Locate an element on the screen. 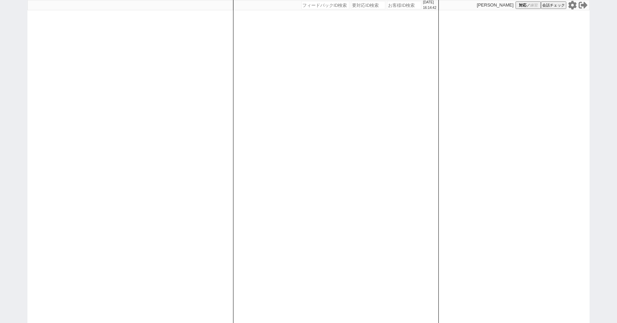 The image size is (617, 323). input: フィードバックID検索 is located at coordinates (325, 5).